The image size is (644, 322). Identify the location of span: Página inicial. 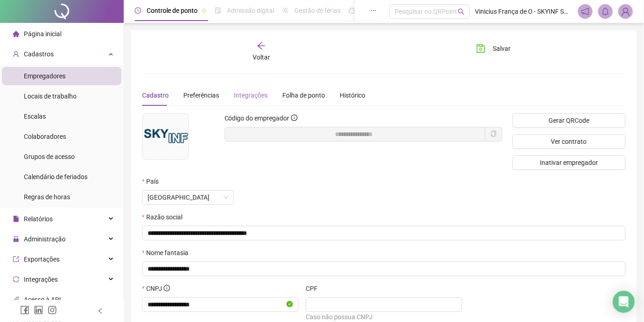
(43, 34).